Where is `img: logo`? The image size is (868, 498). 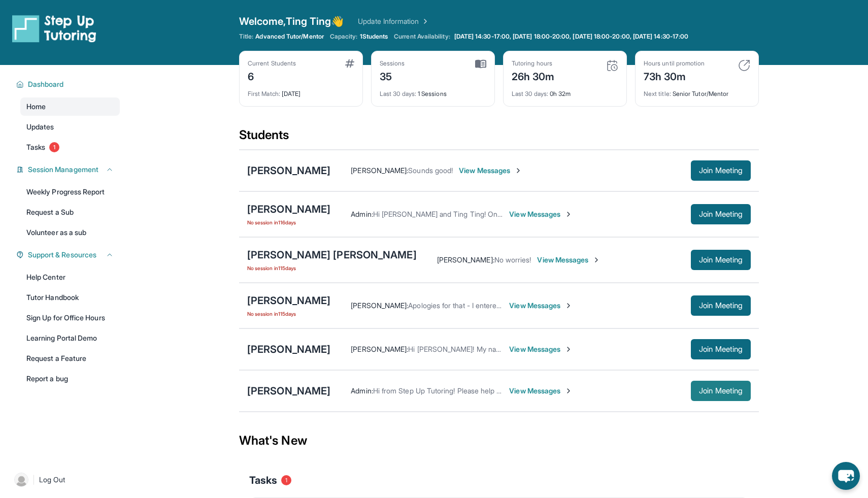
img: logo is located at coordinates (54, 29).